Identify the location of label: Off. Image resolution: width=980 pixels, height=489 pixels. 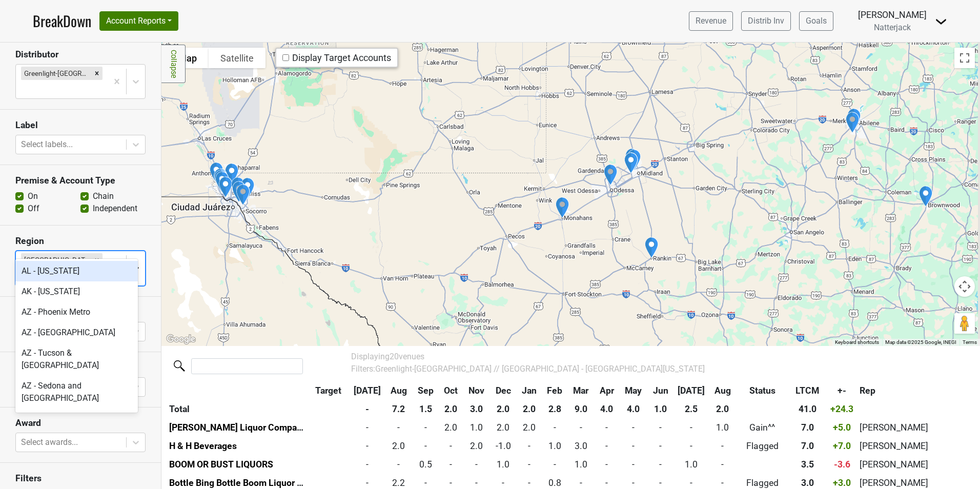
(33, 209).